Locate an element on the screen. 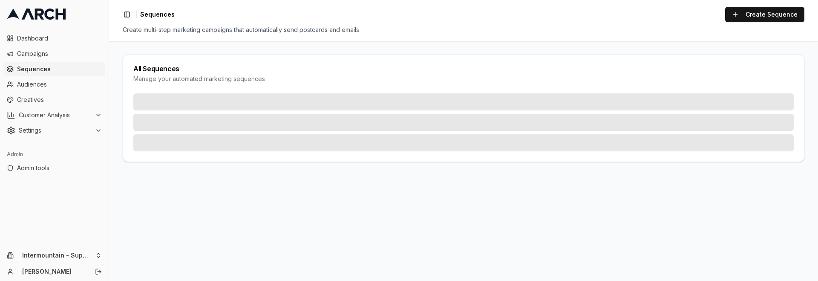  span: Admin tools is located at coordinates (59, 168).